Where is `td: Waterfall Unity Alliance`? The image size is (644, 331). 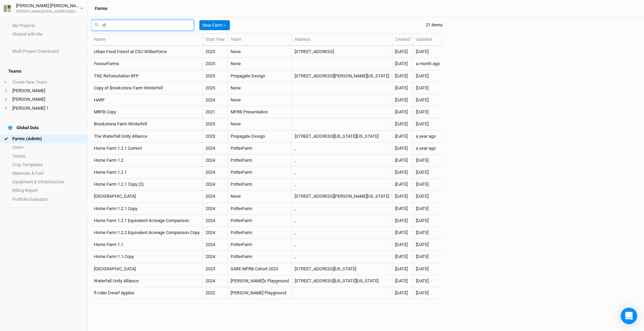
td: Waterfall Unity Alliance is located at coordinates (147, 281).